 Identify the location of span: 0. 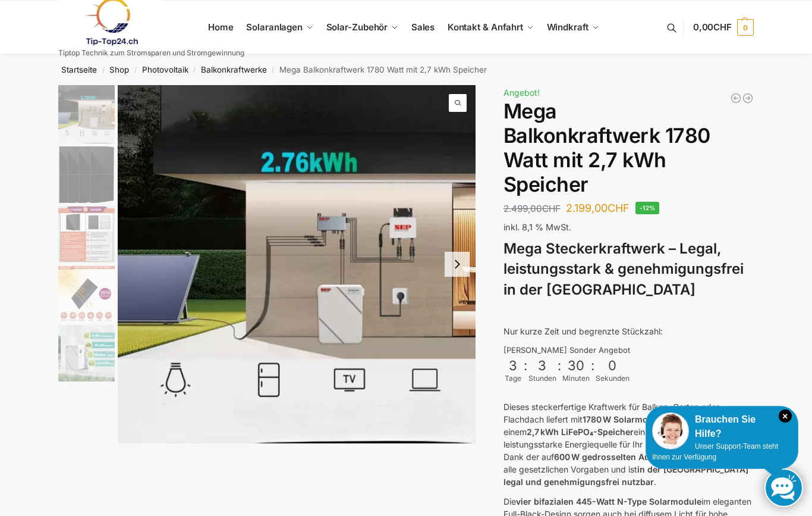
(745, 27).